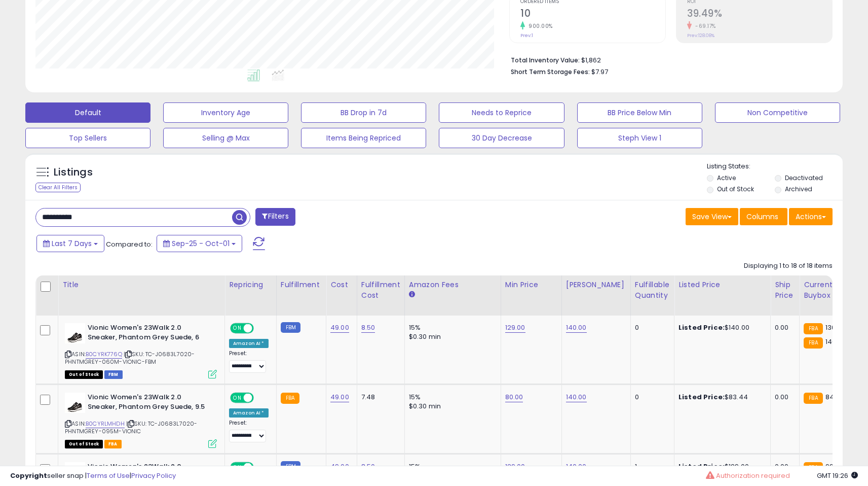 Image resolution: width=868 pixels, height=486 pixels. Describe the element at coordinates (804, 178) in the screenshot. I see `label: Deactivated` at that location.